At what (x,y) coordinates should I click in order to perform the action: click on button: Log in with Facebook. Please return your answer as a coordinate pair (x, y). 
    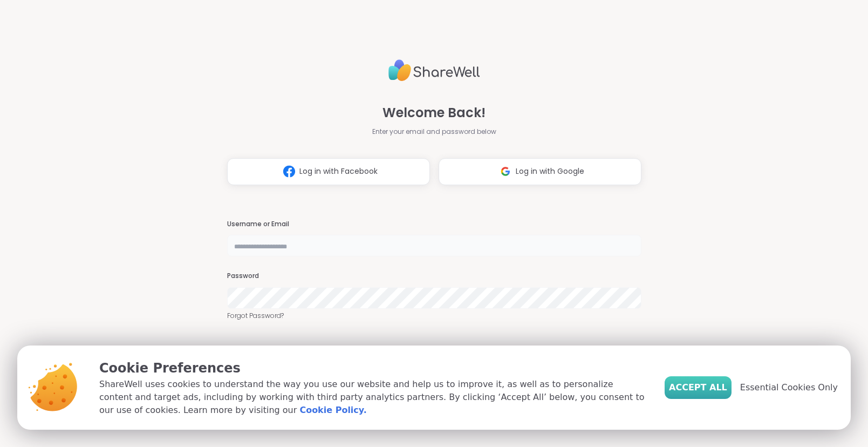
    Looking at the image, I should click on (328, 171).